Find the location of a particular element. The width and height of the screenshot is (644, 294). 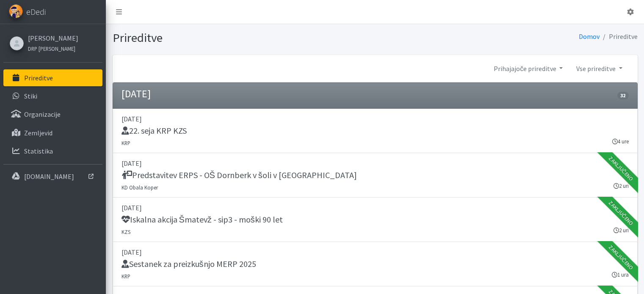

h1: Prireditve is located at coordinates (242, 38).